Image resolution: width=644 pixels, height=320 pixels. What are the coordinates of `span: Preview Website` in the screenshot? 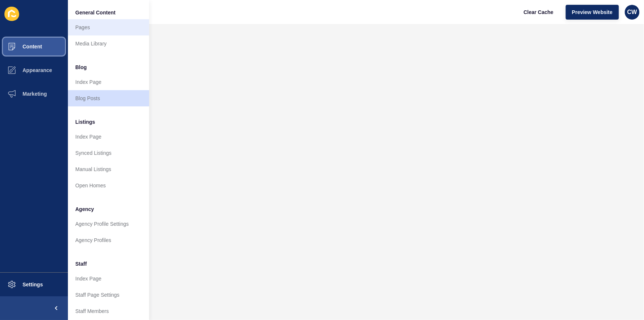 It's located at (592, 12).